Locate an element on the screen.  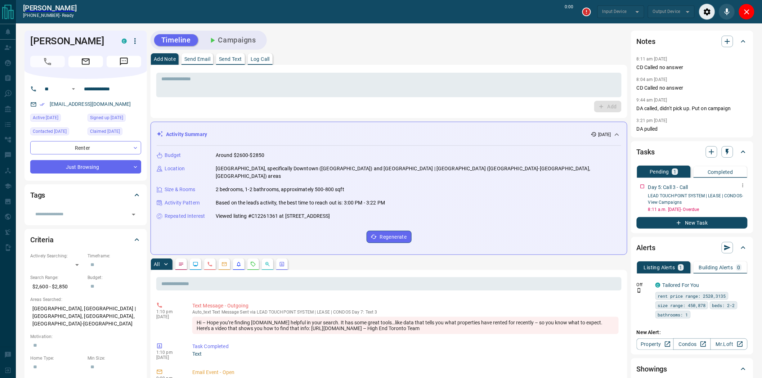
p: Timeframe: is located at coordinates (114, 256).